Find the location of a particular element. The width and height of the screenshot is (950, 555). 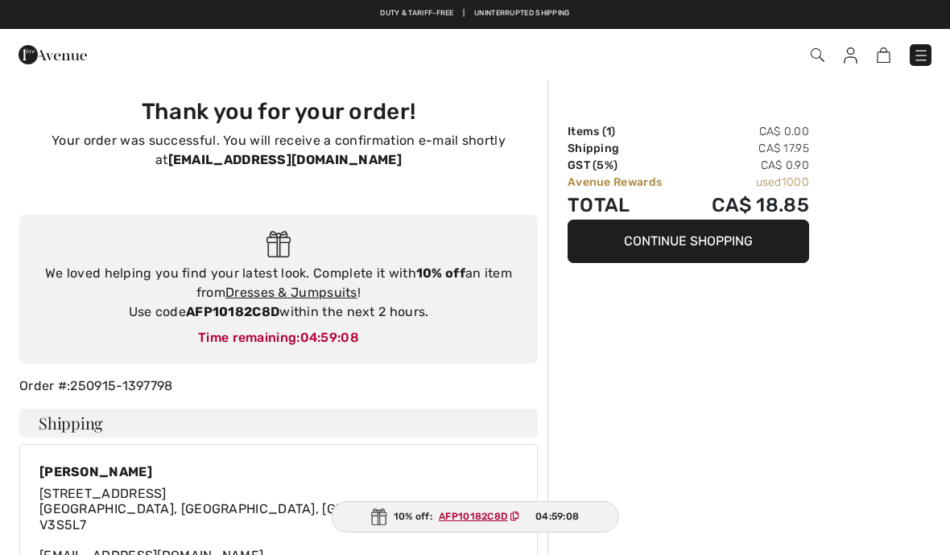

td: CA$ 0.00 is located at coordinates (748, 131).